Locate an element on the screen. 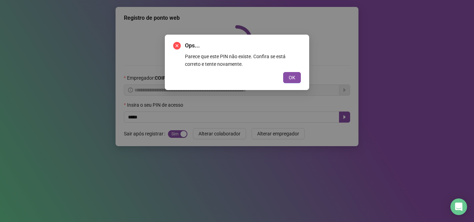 The width and height of the screenshot is (474, 222). span: close-circle is located at coordinates (177, 46).